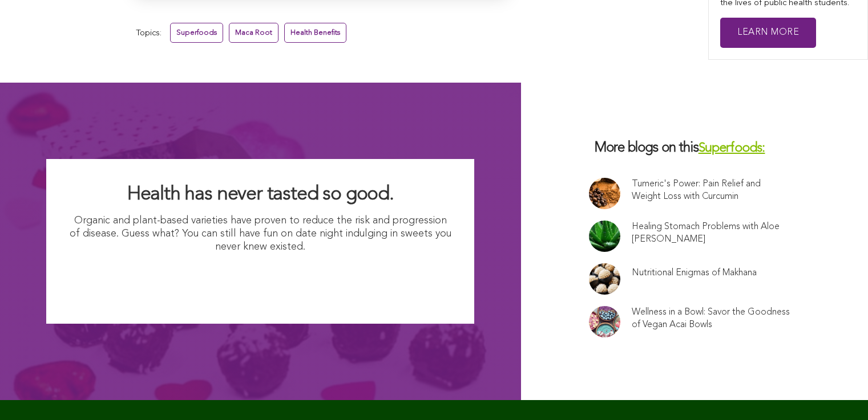 The width and height of the screenshot is (868, 420). What do you see at coordinates (768, 33) in the screenshot?
I see `a: Learn More` at bounding box center [768, 33].